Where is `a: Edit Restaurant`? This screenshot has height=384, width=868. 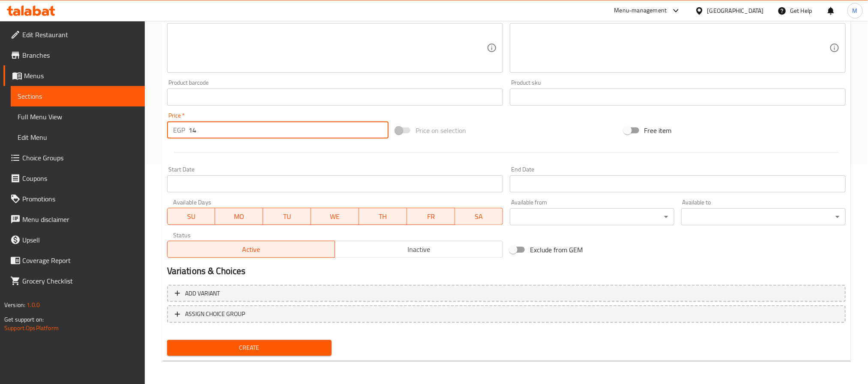
a: Edit Restaurant is located at coordinates (74, 35).